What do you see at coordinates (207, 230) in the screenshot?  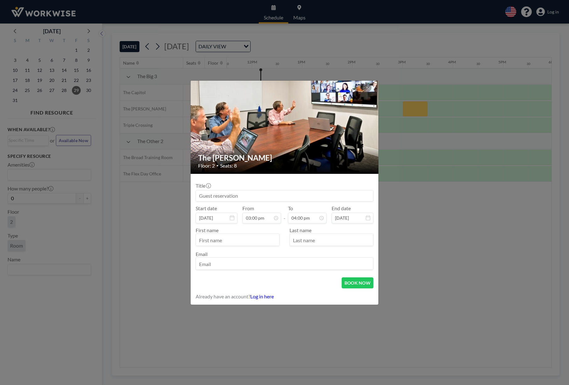 I see `label: First name` at bounding box center [207, 230].